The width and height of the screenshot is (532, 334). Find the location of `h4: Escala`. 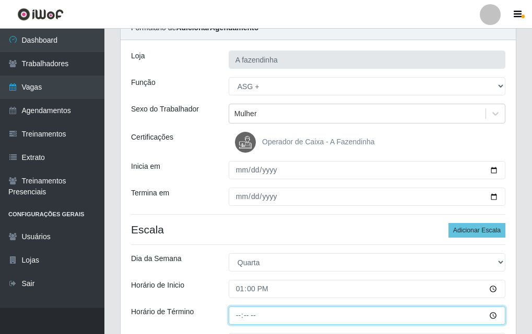

h4: Escala is located at coordinates (318, 230).